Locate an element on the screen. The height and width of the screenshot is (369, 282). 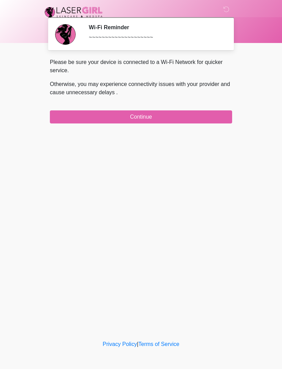
a: Privacy Policy is located at coordinates (120, 344).